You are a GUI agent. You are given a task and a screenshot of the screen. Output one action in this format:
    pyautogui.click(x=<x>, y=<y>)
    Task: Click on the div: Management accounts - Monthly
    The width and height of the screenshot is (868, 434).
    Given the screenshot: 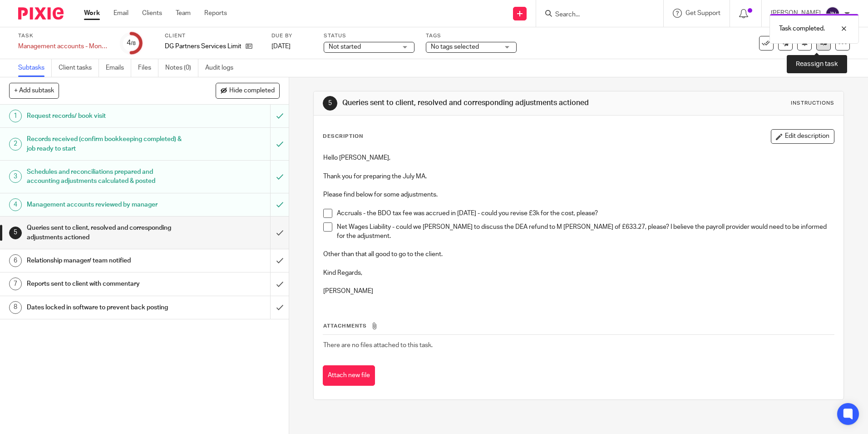 What is the action you would take?
    pyautogui.click(x=64, y=46)
    